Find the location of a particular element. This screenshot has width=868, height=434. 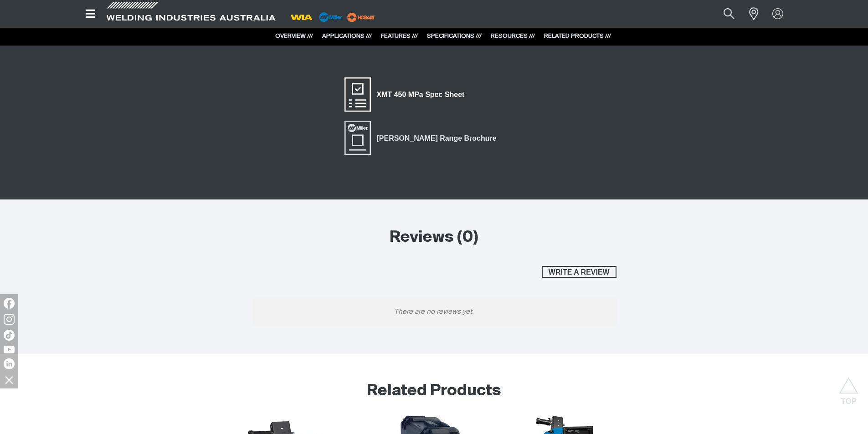

a: XMT 450 MPa Spec Sheet is located at coordinates (407, 95).